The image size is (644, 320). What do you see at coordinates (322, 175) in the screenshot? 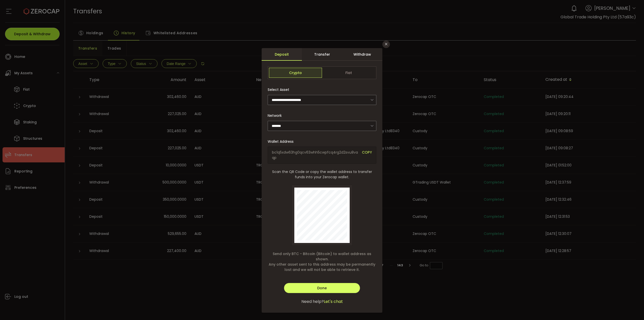
I see `span: Scan the QR Code or copy the wallet address to transfer funds into your Zerocap wallet.` at bounding box center [322, 175].